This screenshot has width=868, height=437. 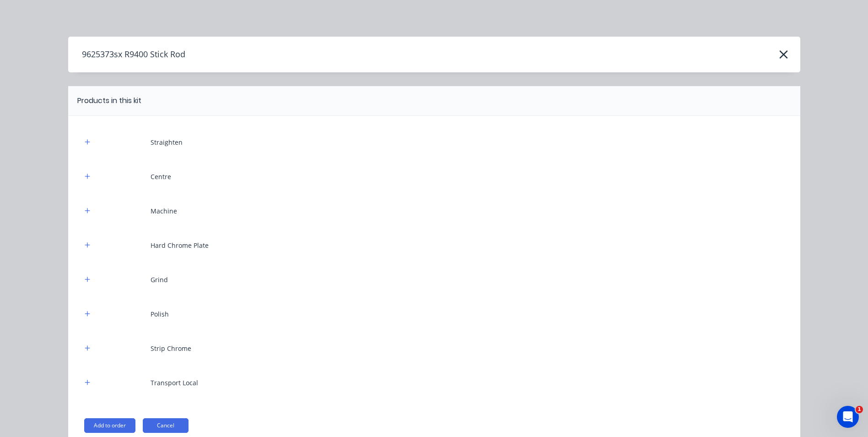 What do you see at coordinates (166, 142) in the screenshot?
I see `div: Straighten` at bounding box center [166, 142].